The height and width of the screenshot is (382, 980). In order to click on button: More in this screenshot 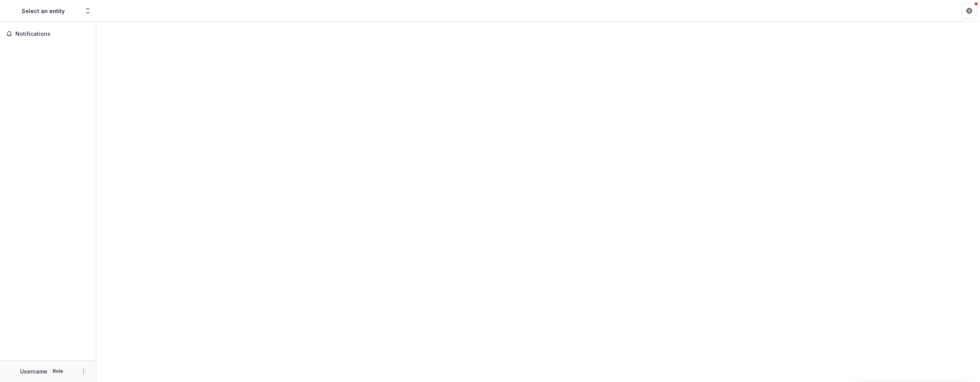, I will do `click(84, 371)`.